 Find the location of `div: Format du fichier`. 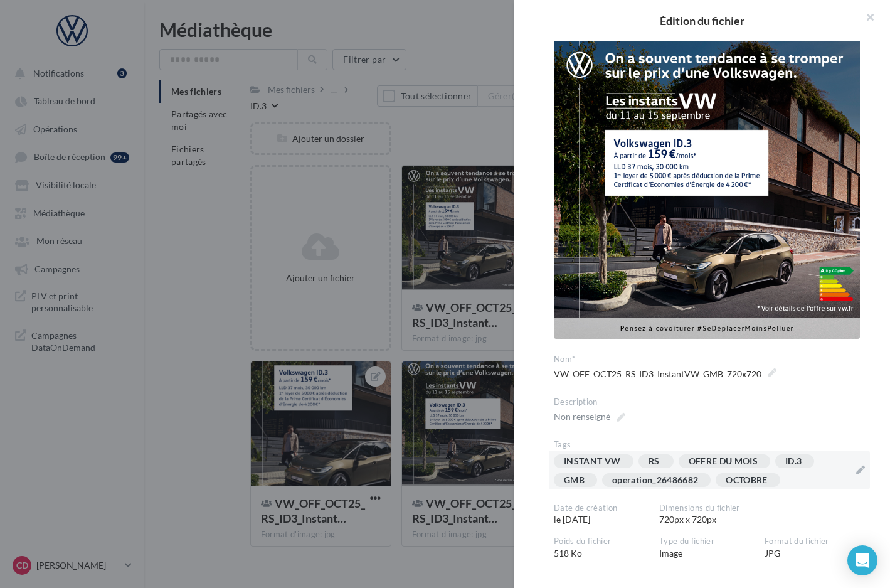

div: Format du fichier is located at coordinates (813, 541).